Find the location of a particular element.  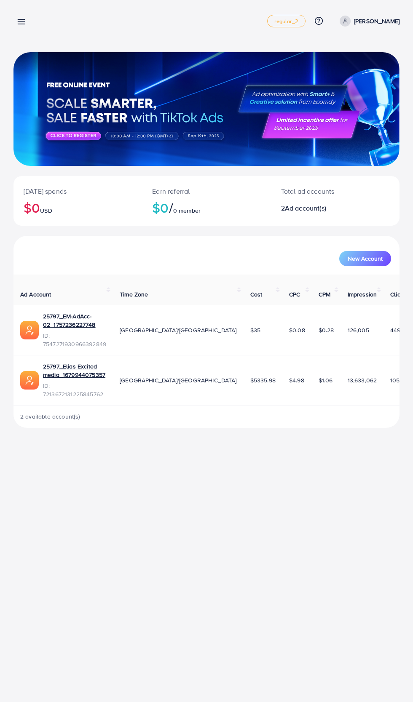

a: regular_2 is located at coordinates (286, 21).